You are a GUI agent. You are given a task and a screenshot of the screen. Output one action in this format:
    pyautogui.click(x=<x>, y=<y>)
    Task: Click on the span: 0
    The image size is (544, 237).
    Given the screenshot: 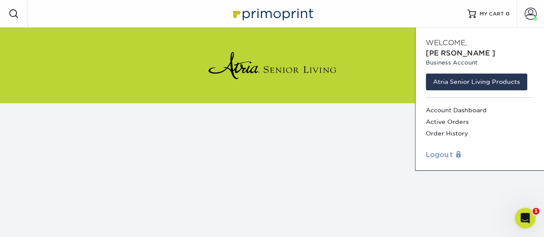 What is the action you would take?
    pyautogui.click(x=507, y=14)
    